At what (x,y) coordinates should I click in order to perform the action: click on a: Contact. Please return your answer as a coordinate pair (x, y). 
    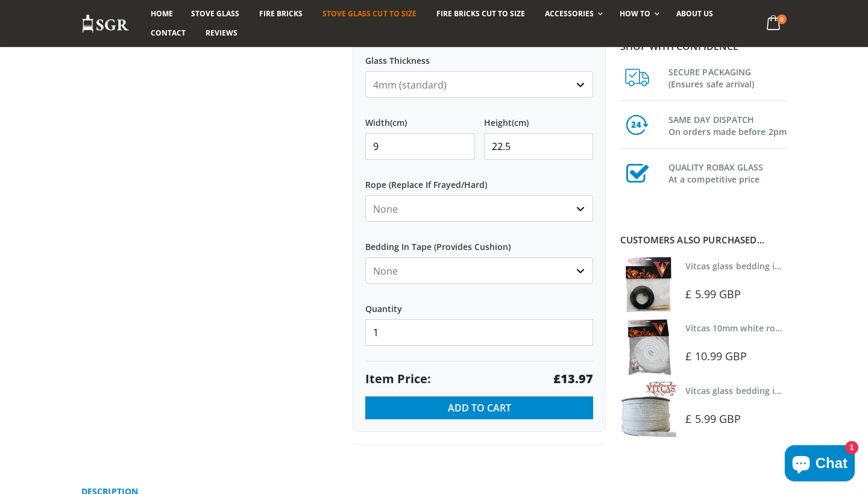
    Looking at the image, I should click on (168, 33).